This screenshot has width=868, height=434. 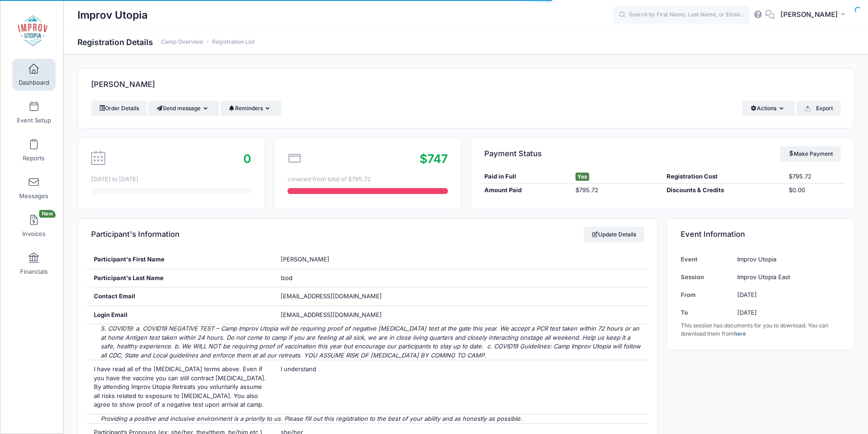 I want to click on h1: Improv Utopia, so click(x=113, y=15).